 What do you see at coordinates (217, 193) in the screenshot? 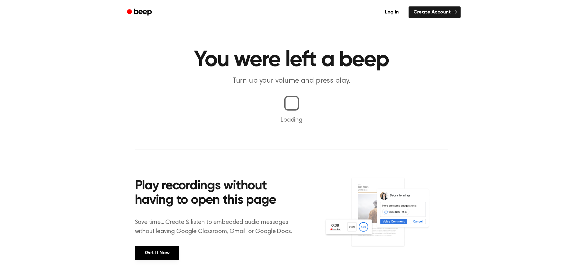
I see `h2: Play recordings without having to open this page` at bounding box center [217, 193].